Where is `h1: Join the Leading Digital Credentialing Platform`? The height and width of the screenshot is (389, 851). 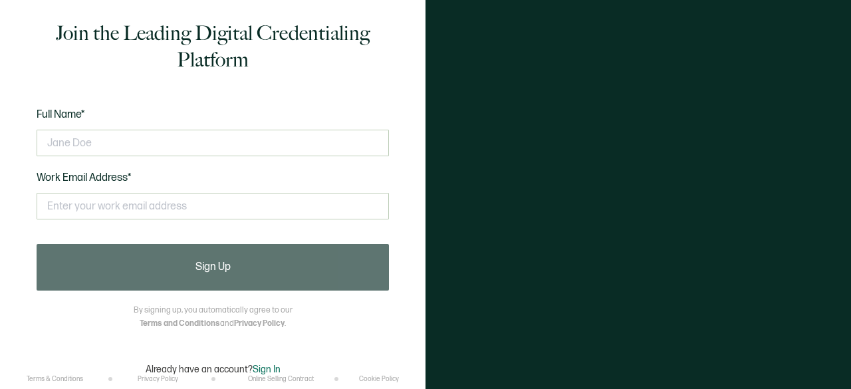 h1: Join the Leading Digital Credentialing Platform is located at coordinates (213, 47).